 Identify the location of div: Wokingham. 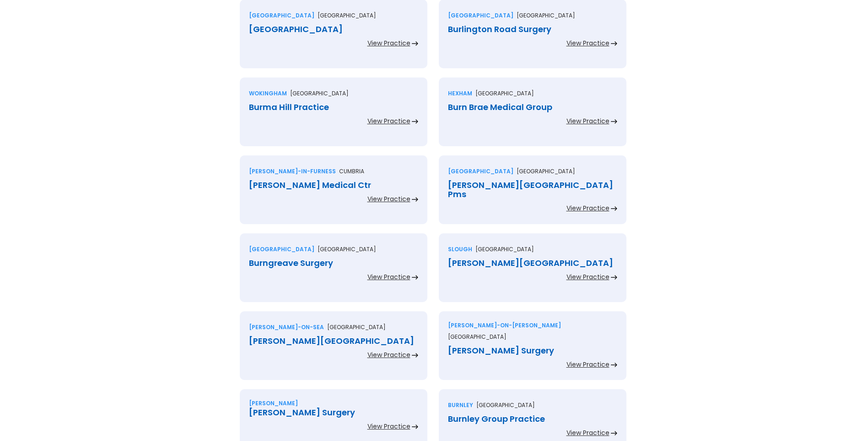
(268, 93).